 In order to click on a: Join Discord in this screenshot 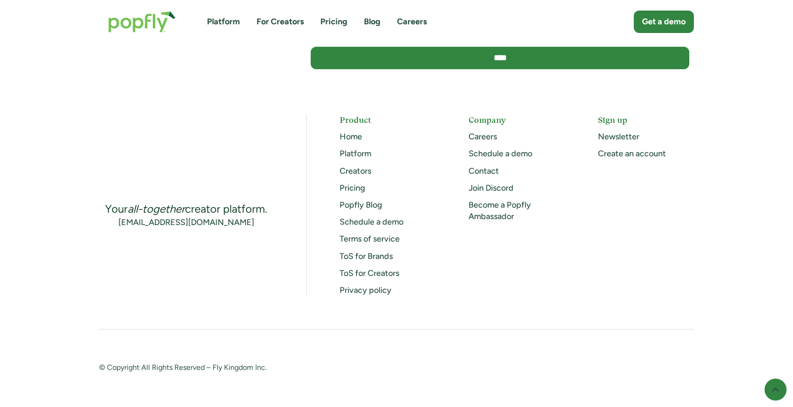, I will do `click(491, 188)`.